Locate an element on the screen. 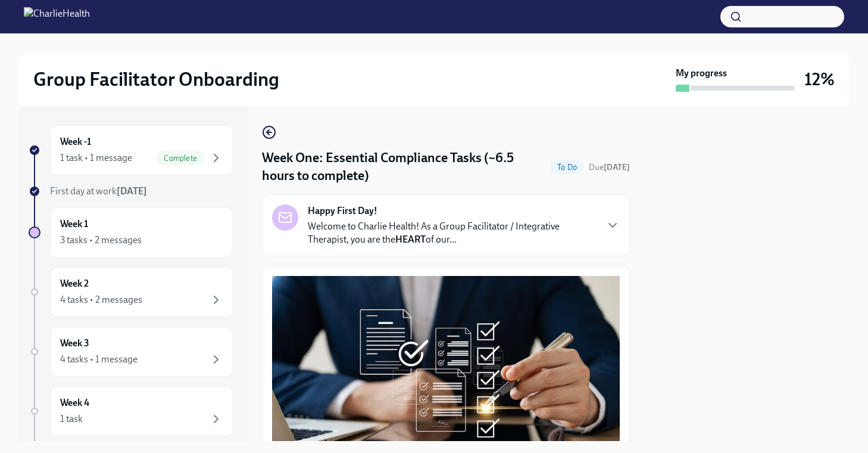 The width and height of the screenshot is (868, 453). a: Week 13 tasks • 2 messages is located at coordinates (131, 232).